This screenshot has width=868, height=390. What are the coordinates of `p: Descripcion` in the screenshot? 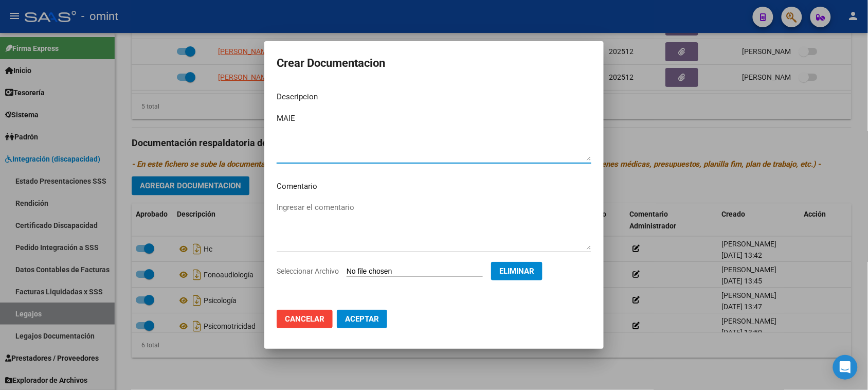 It's located at (434, 96).